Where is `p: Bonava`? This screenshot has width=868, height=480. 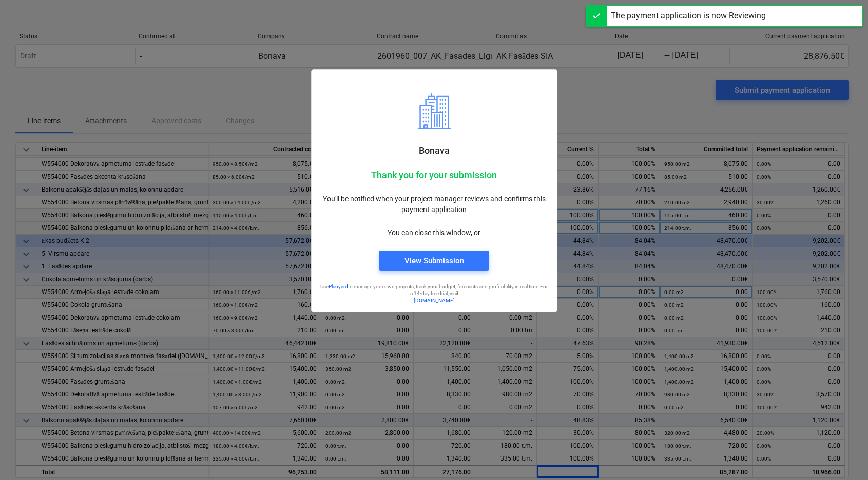
p: Bonava is located at coordinates (434, 151).